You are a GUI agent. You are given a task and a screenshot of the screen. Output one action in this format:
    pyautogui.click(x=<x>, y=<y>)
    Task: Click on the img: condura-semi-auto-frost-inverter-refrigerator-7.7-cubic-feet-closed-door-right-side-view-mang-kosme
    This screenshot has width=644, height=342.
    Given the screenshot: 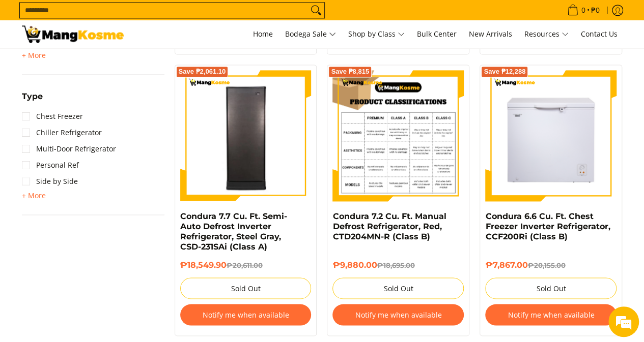 What is the action you would take?
    pyautogui.click(x=246, y=136)
    